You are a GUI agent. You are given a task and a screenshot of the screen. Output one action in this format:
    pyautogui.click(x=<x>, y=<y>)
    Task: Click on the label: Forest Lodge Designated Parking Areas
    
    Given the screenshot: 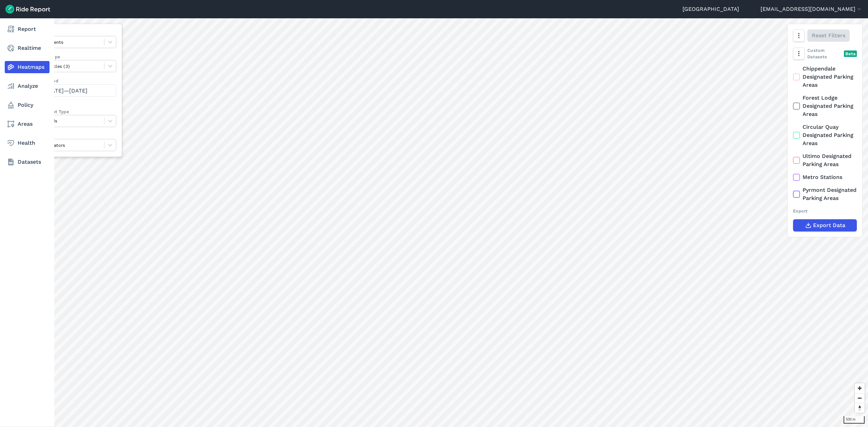 What is the action you would take?
    pyautogui.click(x=825, y=106)
    